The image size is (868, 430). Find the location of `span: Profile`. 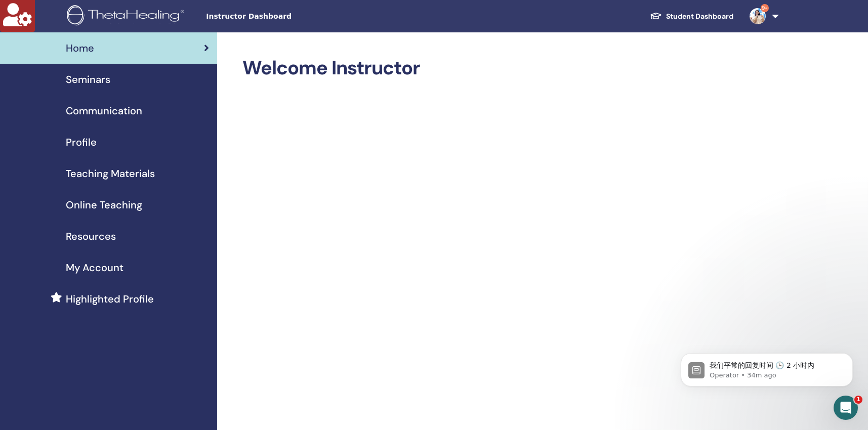

span: Profile is located at coordinates (81, 142).